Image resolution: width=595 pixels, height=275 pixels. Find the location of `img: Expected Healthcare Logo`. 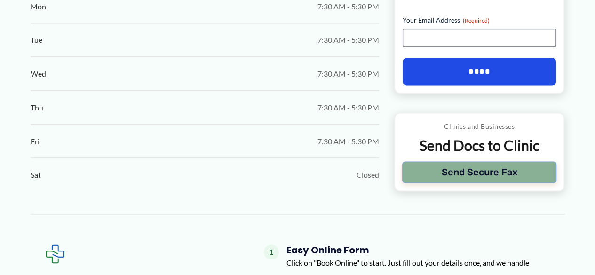

img: Expected Healthcare Logo is located at coordinates (55, 254).